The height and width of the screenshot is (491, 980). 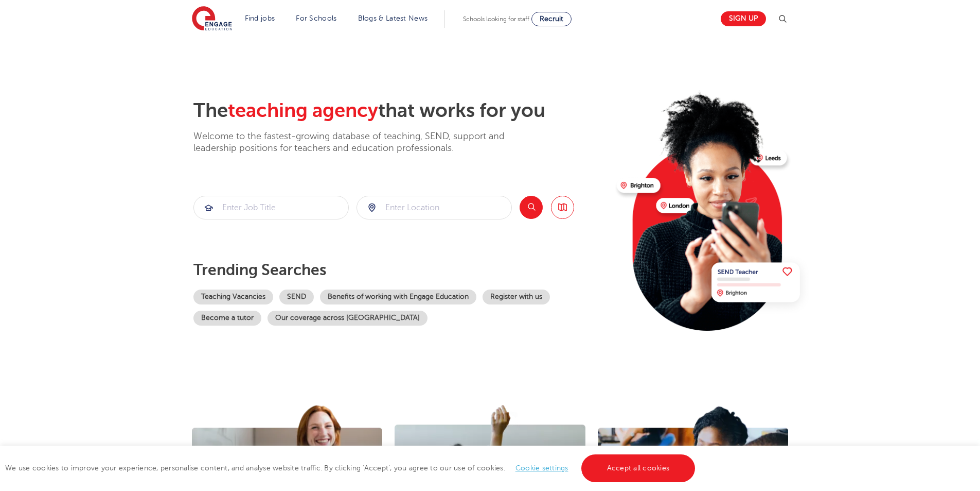 I want to click on a: Become a tutor, so click(x=228, y=318).